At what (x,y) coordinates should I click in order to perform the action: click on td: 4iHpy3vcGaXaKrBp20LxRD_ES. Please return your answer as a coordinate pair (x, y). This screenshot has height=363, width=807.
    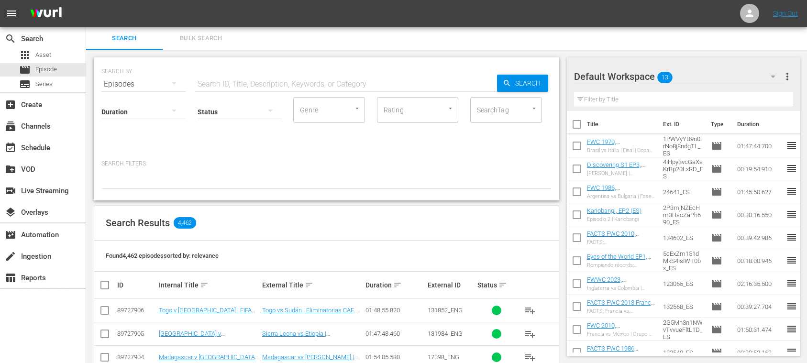
    Looking at the image, I should click on (683, 169).